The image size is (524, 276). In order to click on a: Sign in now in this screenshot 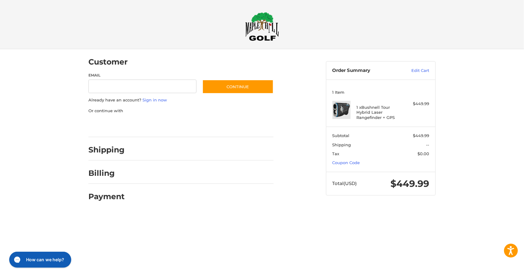, I will do `click(155, 100)`.